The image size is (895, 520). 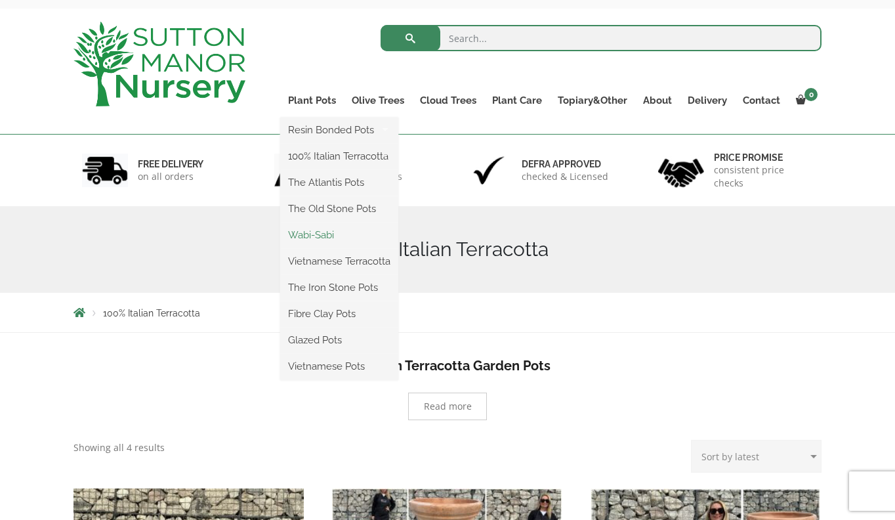 What do you see at coordinates (339, 182) in the screenshot?
I see `a: The Atlantis Pots` at bounding box center [339, 182].